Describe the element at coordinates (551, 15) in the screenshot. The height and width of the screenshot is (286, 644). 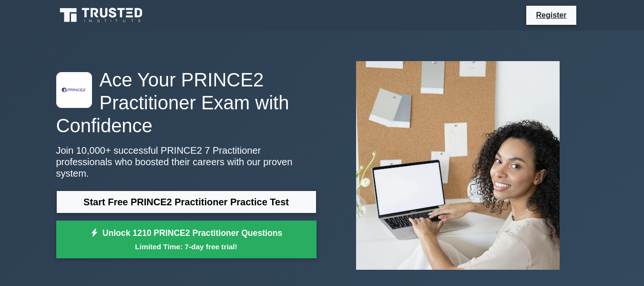
I see `a: Register` at that location.